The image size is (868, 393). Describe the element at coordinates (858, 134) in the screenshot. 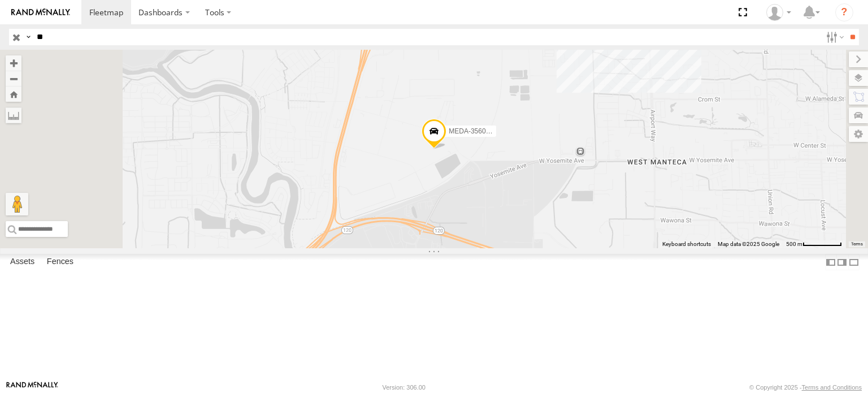

I see `label: Map Settings` at that location.